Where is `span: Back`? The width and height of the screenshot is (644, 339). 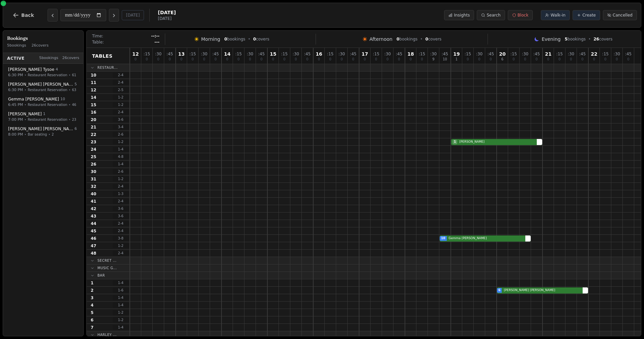 span: Back is located at coordinates (27, 15).